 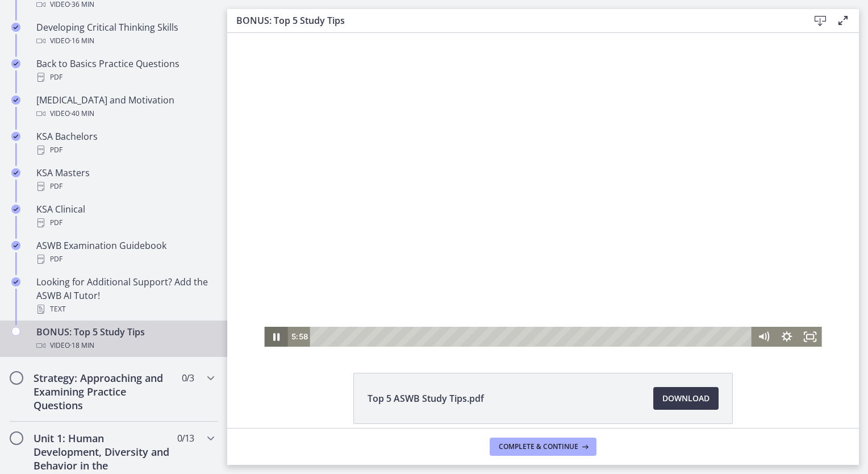 What do you see at coordinates (103, 391) in the screenshot?
I see `h2: Strategy: Approaching and Examining Practice Questions` at bounding box center [103, 391].